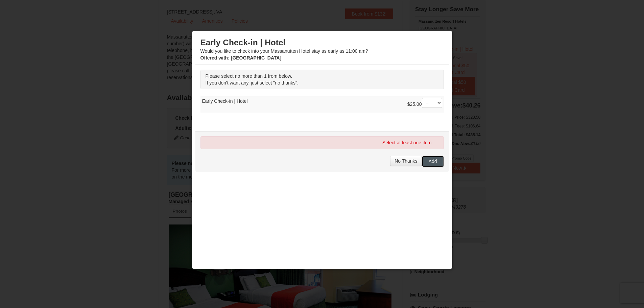 This screenshot has width=644, height=308. I want to click on div: $25.00, so click(425, 105).